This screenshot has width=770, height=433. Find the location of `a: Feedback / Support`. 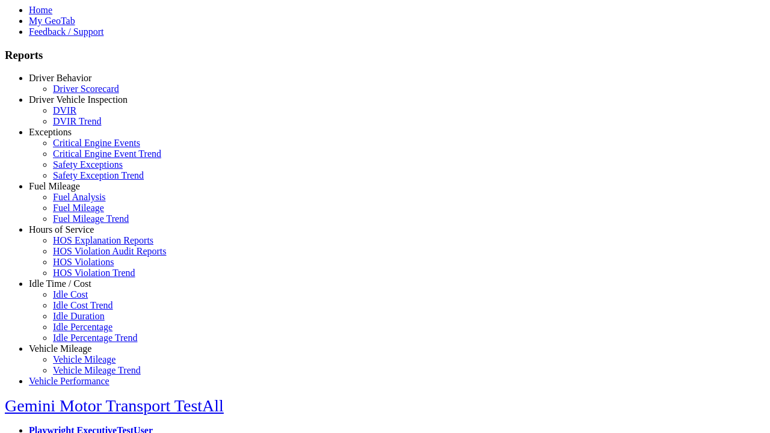

a: Feedback / Support is located at coordinates (66, 31).